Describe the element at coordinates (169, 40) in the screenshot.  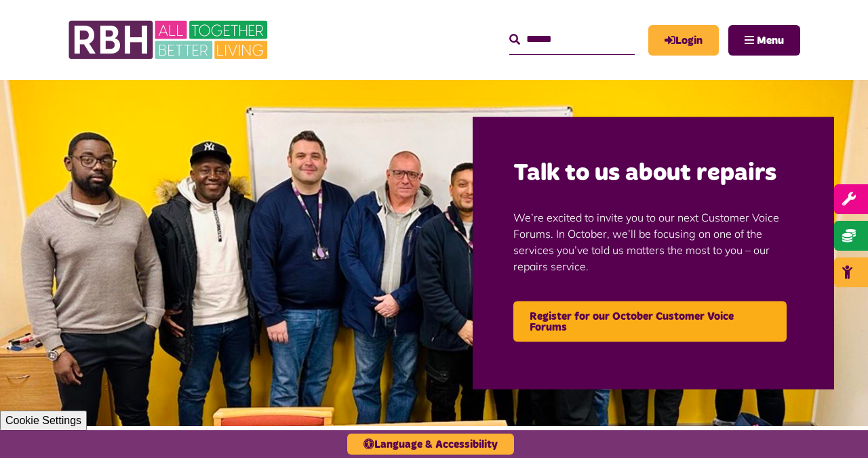
I see `img: RBH` at that location.